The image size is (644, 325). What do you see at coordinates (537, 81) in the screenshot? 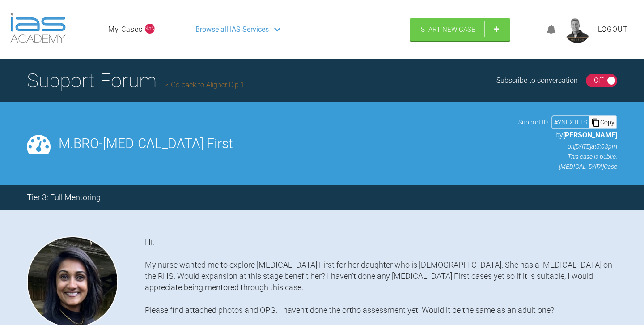
I see `div: Subscribe to conversation` at bounding box center [537, 81].